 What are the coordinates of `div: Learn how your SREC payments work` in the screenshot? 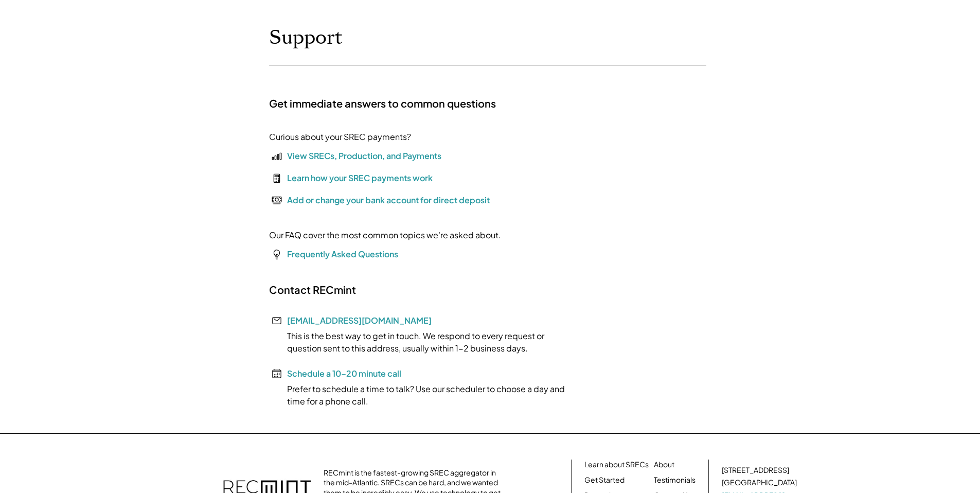 It's located at (360, 178).